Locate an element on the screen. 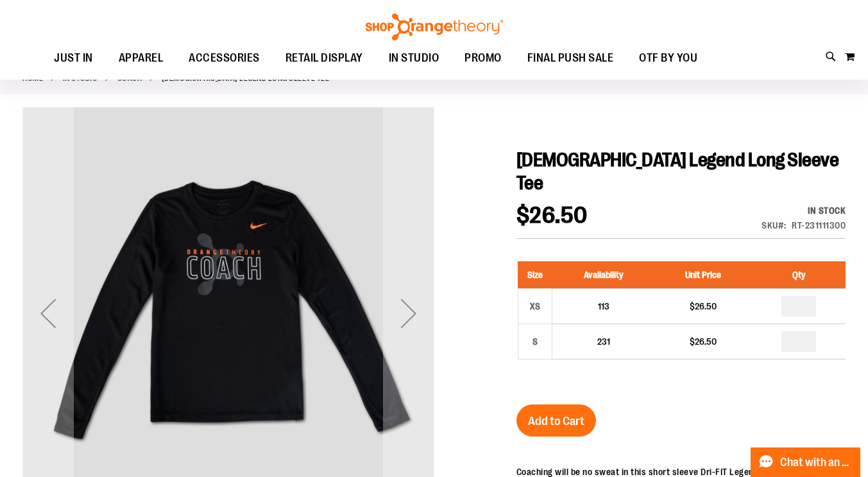  th: Size is located at coordinates (534, 275).